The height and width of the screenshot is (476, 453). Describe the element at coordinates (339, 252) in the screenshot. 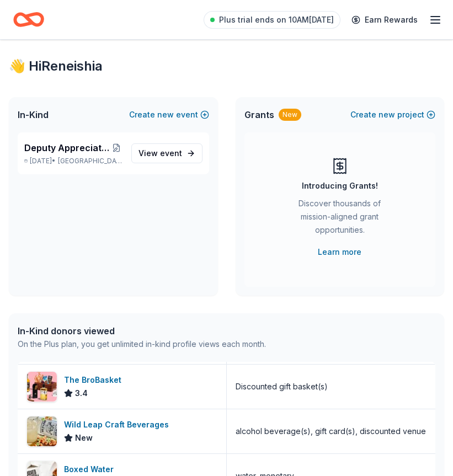

I see `a: Learn more` at that location.